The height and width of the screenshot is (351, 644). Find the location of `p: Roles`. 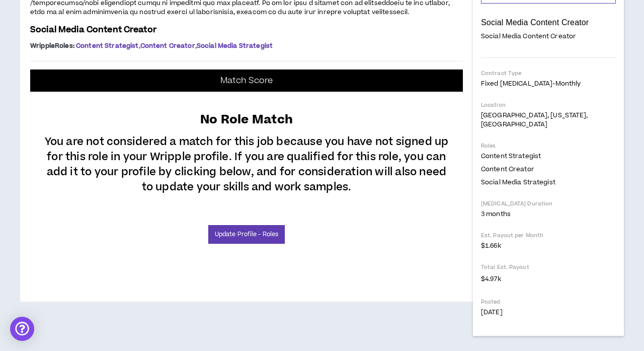

p: Roles is located at coordinates (549, 146).